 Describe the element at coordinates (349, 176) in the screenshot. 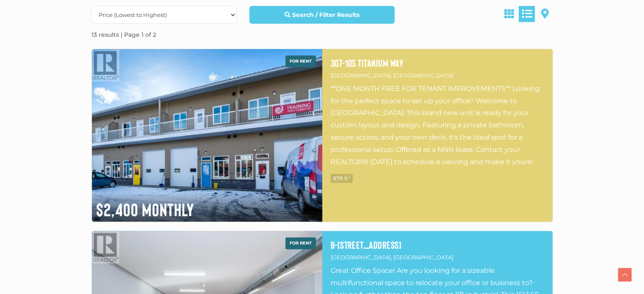

I see `sup: 2` at that location.